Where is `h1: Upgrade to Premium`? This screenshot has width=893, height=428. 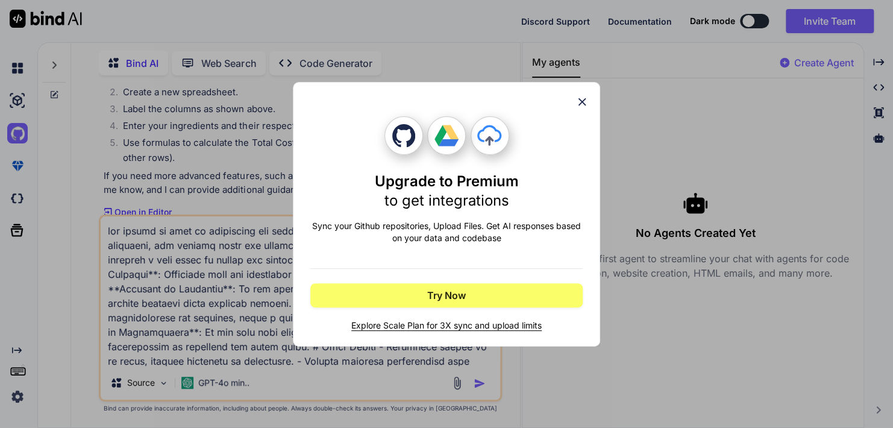
h1: Upgrade to Premium is located at coordinates (447, 191).